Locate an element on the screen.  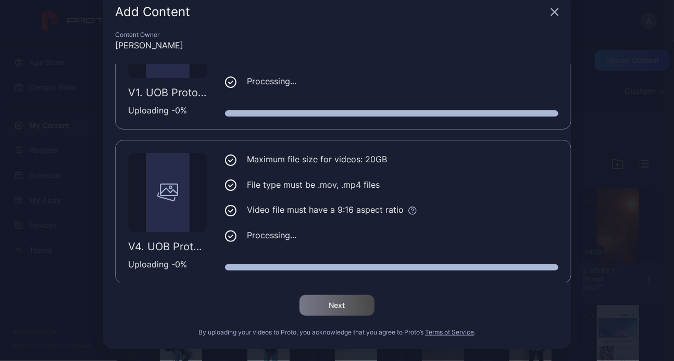
div: V1. UOB Proto INTRO - D2 MASTER.mp4 is located at coordinates (168, 93).